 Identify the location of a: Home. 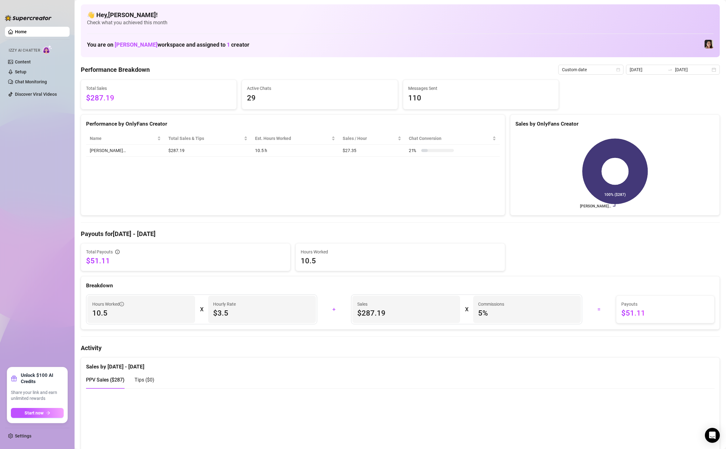
(21, 32).